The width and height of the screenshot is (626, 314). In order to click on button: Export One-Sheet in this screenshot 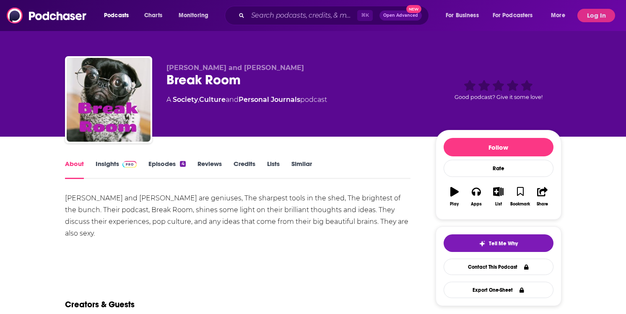, I will do `click(499, 290)`.